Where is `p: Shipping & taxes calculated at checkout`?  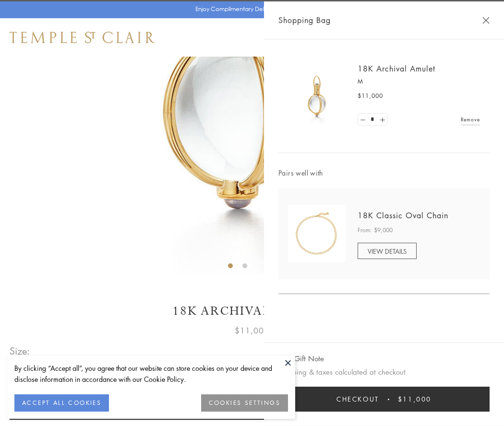 p: Shipping & taxes calculated at checkout is located at coordinates (384, 372).